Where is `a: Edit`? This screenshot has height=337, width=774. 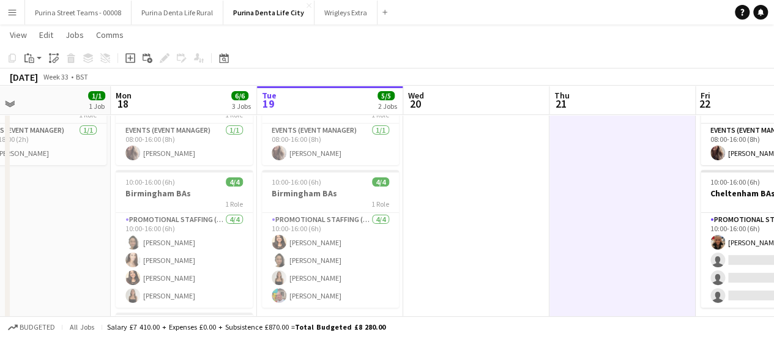
a: Edit is located at coordinates (46, 35).